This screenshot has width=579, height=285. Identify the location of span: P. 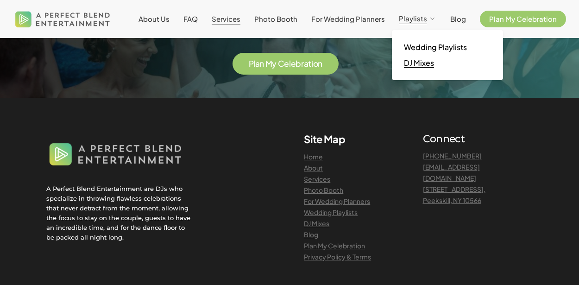
(251, 64).